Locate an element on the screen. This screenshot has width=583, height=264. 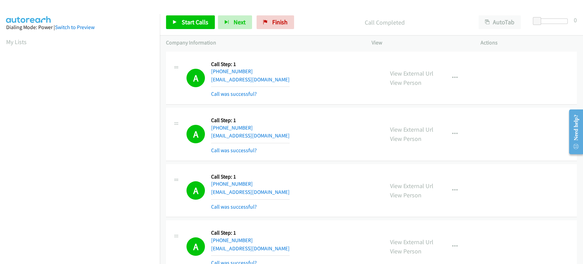
p: Actions is located at coordinates (528, 43).